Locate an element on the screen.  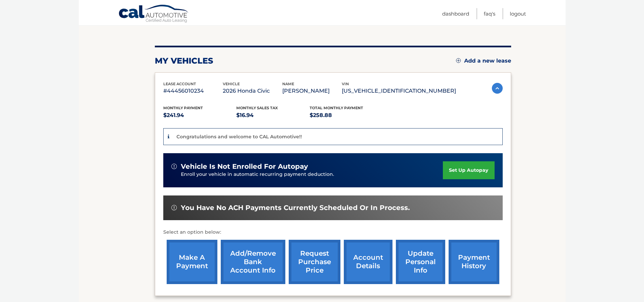
a: update personal info is located at coordinates (421, 262).